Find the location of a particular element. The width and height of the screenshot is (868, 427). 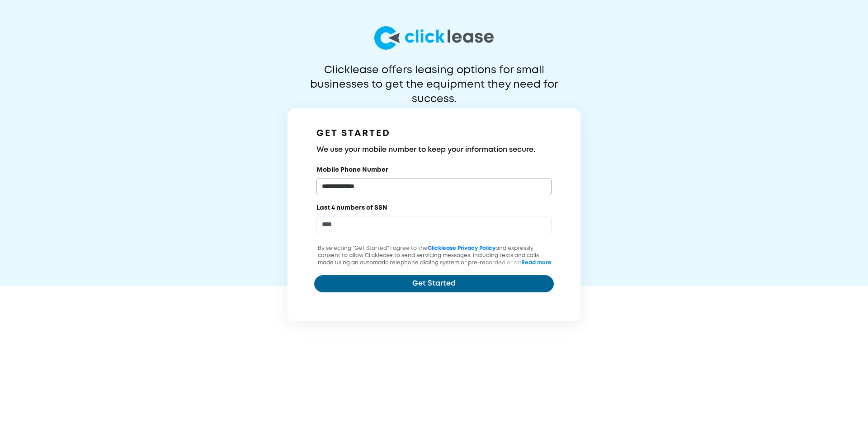

a: Clicklease Privacy Policy is located at coordinates (461, 248).